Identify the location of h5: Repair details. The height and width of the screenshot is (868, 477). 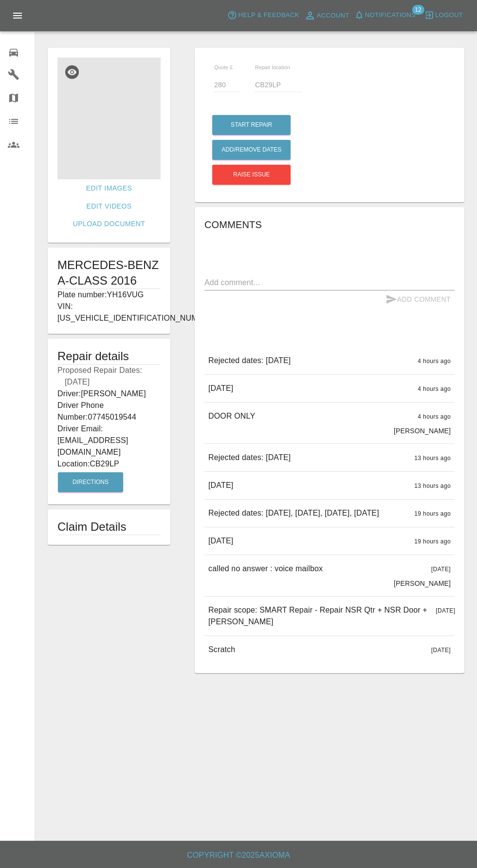
(109, 356).